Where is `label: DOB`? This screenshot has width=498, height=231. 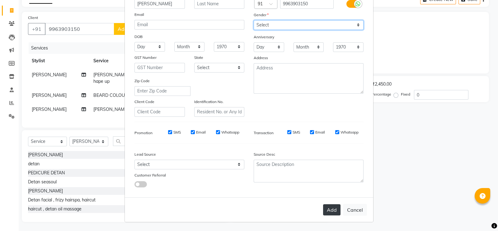 label: DOB is located at coordinates (138, 37).